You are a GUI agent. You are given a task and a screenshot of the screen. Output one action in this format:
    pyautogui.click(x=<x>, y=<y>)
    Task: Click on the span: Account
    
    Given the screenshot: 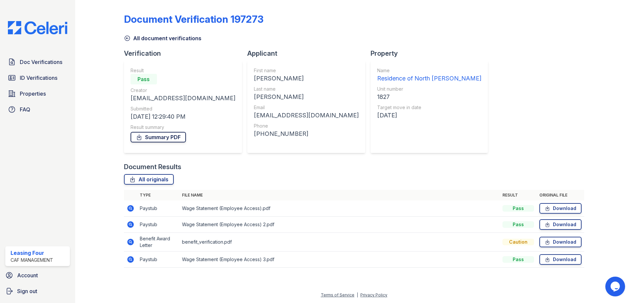 What is the action you would take?
    pyautogui.click(x=27, y=275)
    